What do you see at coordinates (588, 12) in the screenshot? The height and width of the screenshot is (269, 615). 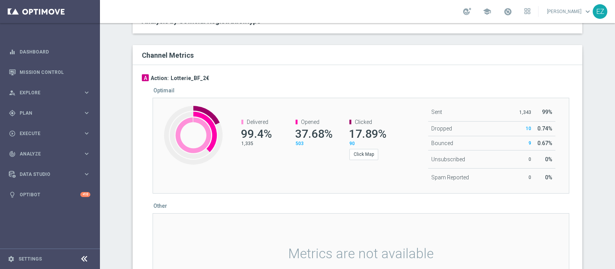 I see `span: keyboard_arrow_down` at bounding box center [588, 12].